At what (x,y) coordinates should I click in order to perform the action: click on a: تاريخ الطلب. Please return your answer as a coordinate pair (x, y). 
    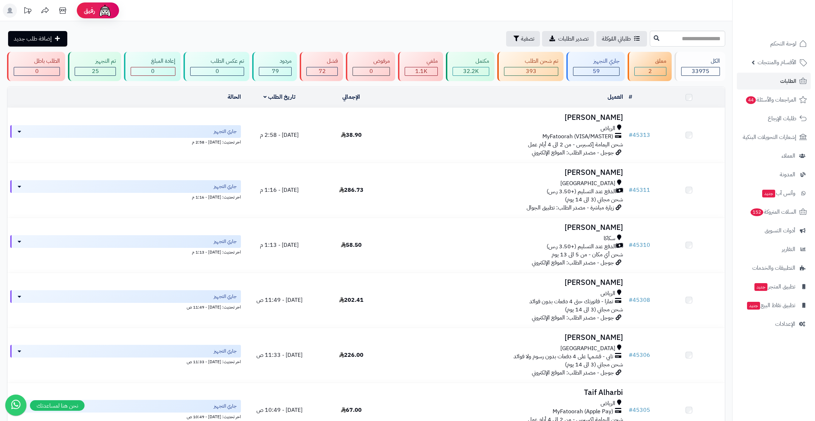
    Looking at the image, I should click on (279, 97).